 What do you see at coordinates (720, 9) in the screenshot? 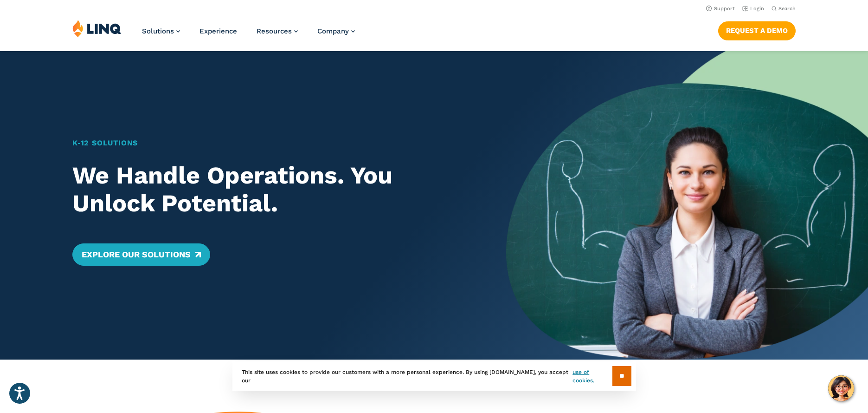
I see `a: Support` at bounding box center [720, 9].